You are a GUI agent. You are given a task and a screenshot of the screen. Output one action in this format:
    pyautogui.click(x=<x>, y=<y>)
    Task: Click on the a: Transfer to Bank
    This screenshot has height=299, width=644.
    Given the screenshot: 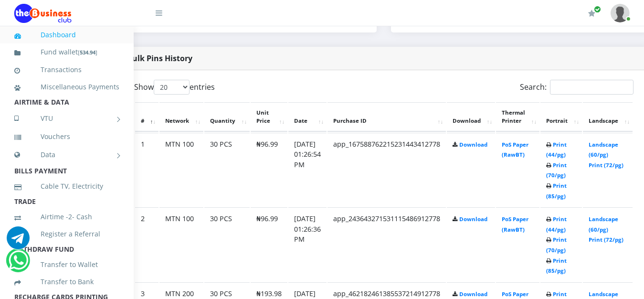 What is the action you would take?
    pyautogui.click(x=67, y=282)
    